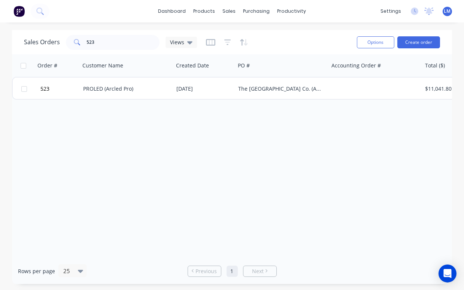  What do you see at coordinates (123, 42) in the screenshot?
I see `input: Search...` at bounding box center [123, 42].